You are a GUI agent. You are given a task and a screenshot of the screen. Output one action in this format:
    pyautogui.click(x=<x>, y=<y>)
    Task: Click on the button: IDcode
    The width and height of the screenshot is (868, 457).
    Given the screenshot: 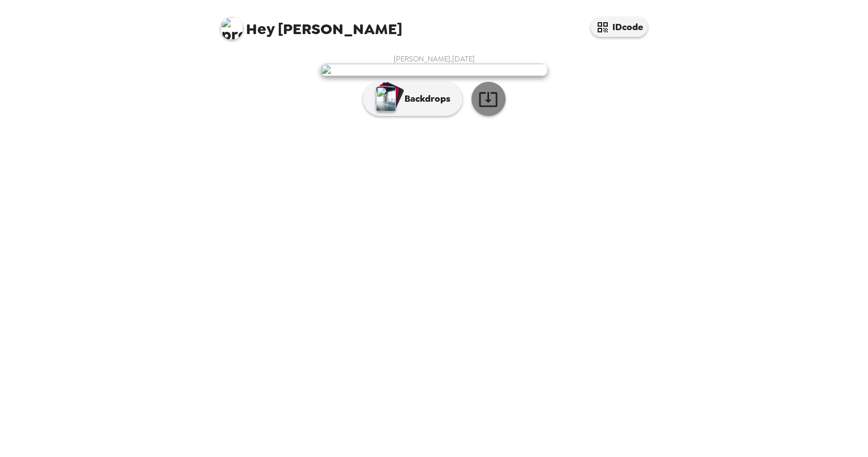 What is the action you would take?
    pyautogui.click(x=619, y=27)
    